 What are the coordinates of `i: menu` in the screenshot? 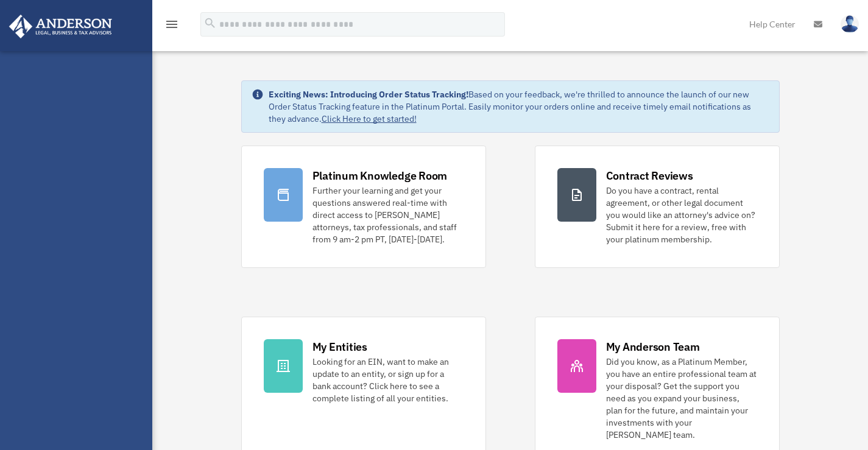 It's located at (172, 25).